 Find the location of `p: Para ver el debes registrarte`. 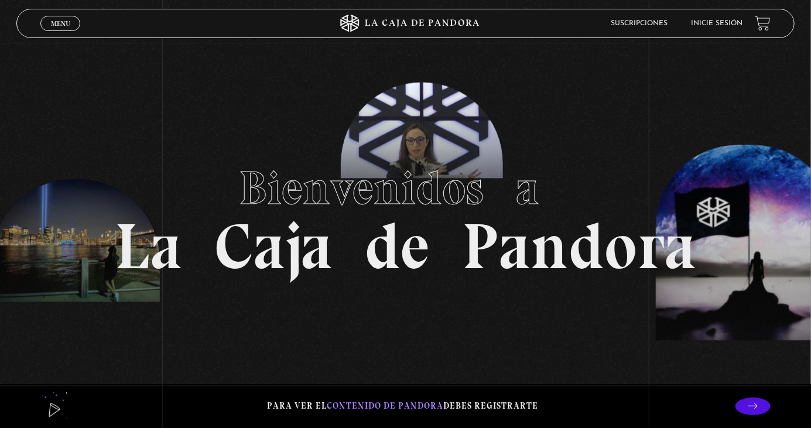

p: Para ver el debes registrarte is located at coordinates (402, 406).